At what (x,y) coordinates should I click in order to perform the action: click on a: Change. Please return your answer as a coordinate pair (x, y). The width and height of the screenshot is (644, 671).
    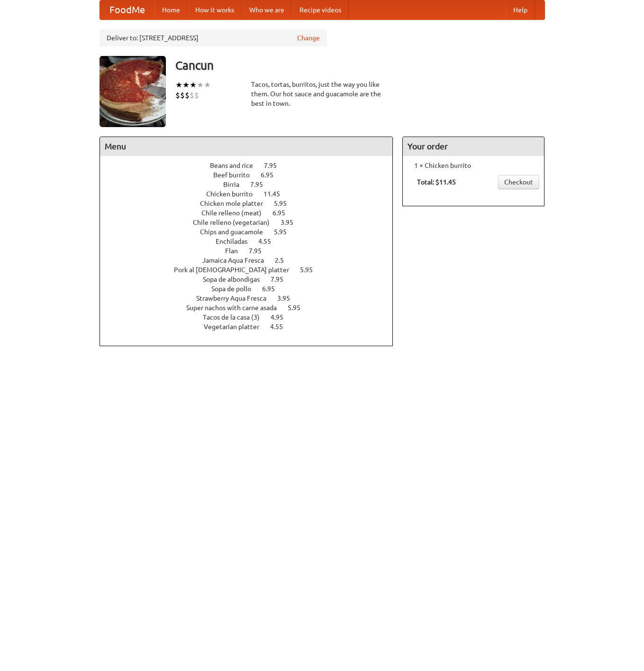
    Looking at the image, I should click on (308, 38).